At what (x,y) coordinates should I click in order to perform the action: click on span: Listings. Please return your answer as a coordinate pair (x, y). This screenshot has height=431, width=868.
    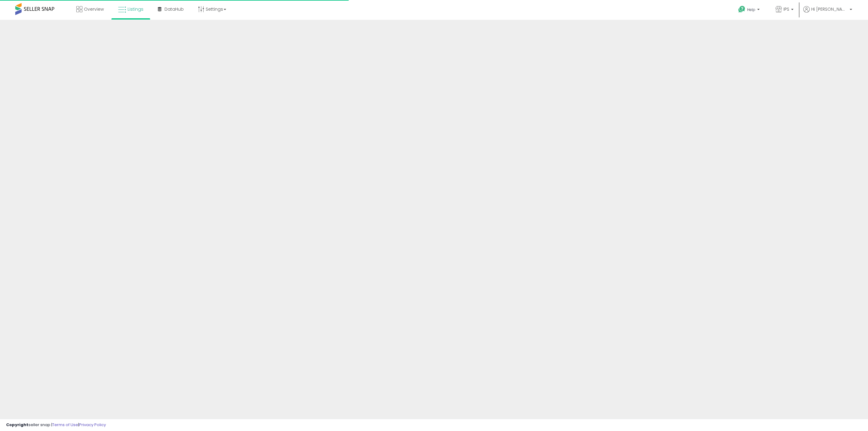
    Looking at the image, I should click on (135, 9).